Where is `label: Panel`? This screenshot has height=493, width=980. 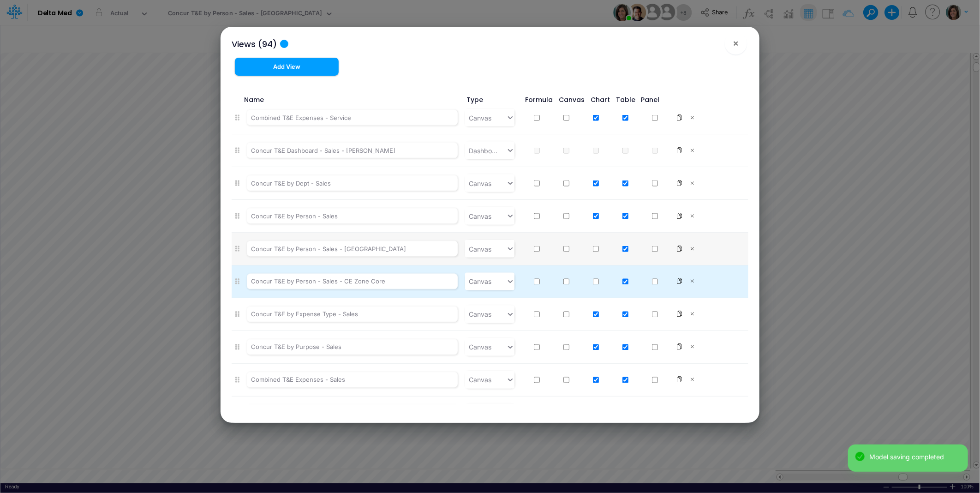 label: Panel is located at coordinates (649, 99).